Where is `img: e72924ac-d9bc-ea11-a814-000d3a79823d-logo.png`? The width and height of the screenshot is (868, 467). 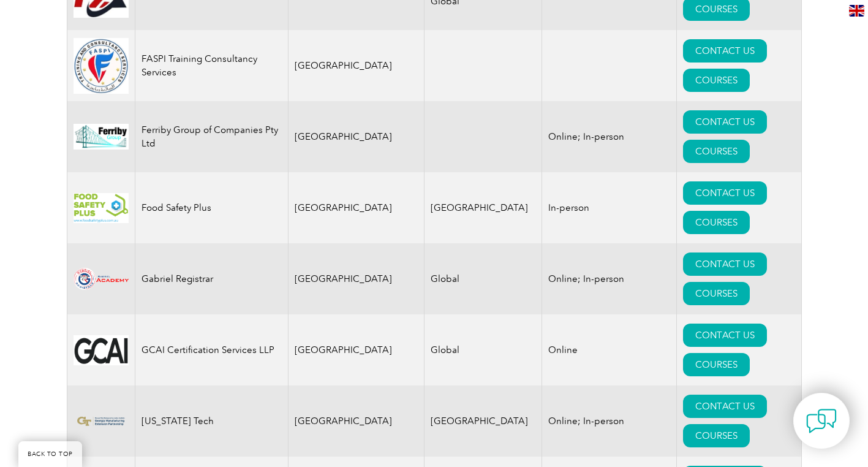 img: e72924ac-d9bc-ea11-a814-000d3a79823d-logo.png is located at coordinates (101, 421).